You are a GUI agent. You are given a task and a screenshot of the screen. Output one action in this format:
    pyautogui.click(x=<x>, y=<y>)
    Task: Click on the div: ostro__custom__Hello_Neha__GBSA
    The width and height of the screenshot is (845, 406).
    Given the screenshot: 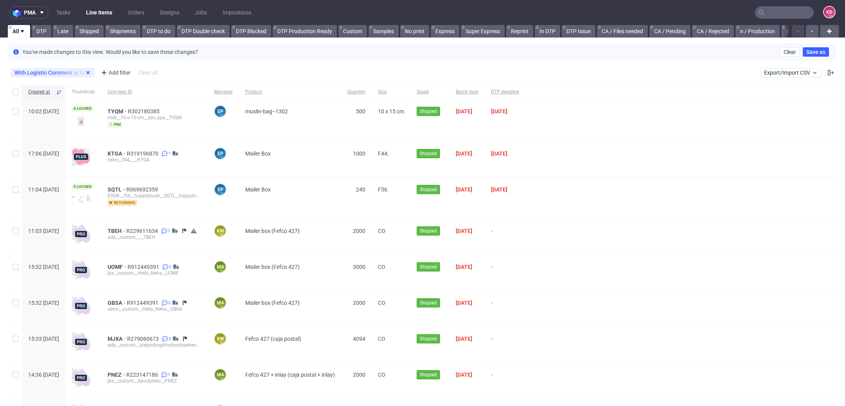 What is the action you would take?
    pyautogui.click(x=155, y=309)
    